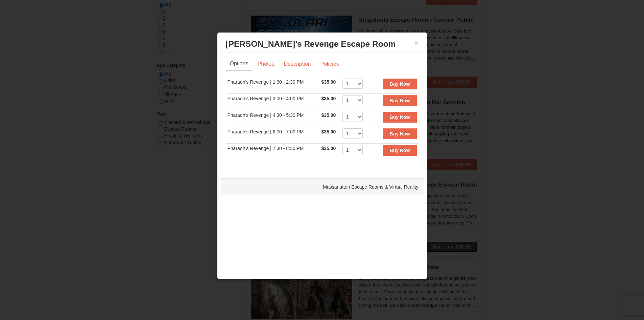 The image size is (644, 320). Describe the element at coordinates (273, 118) in the screenshot. I see `td: Pharaoh’s Revenge | 4:30 - 5:30 PM` at that location.